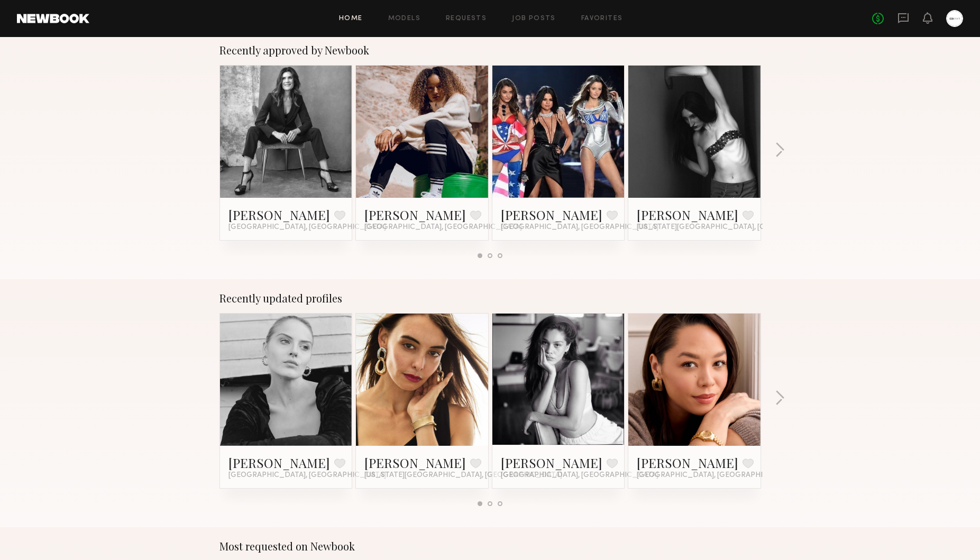 The width and height of the screenshot is (980, 560). Describe the element at coordinates (534, 19) in the screenshot. I see `a: Job Posts` at that location.